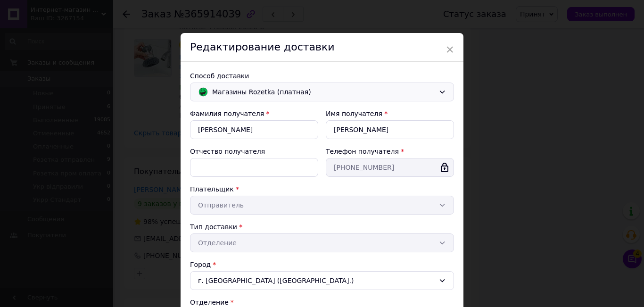  Describe the element at coordinates (362, 151) in the screenshot. I see `label: Телефон получателя` at that location.